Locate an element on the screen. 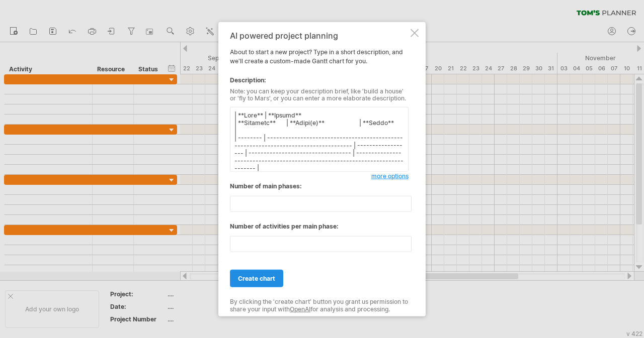  div: Description: is located at coordinates (319, 80).